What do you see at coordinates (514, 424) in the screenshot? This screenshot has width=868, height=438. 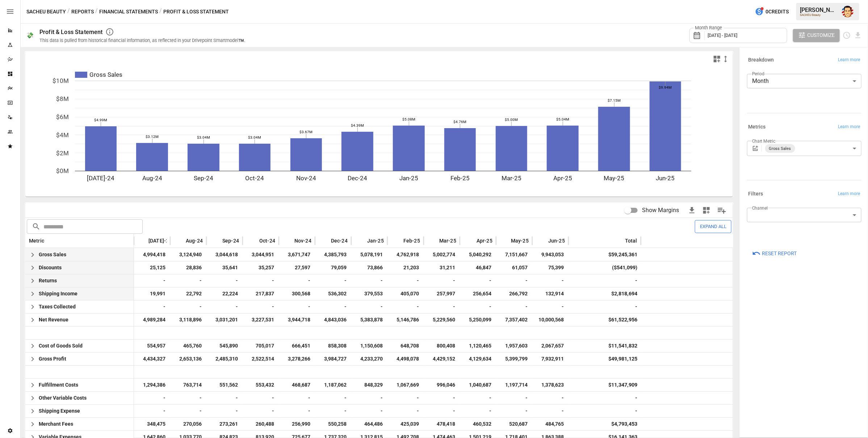 I see `span: 520,687` at bounding box center [514, 424].